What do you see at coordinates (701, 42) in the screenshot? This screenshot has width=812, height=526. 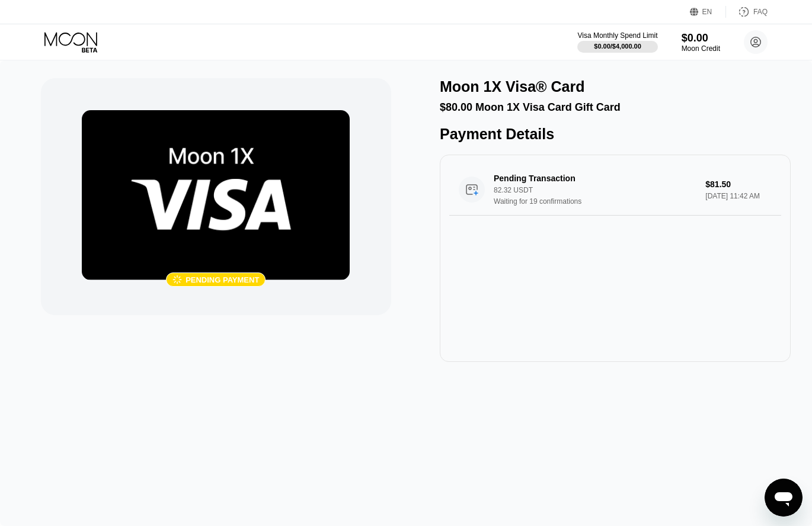 I see `div: $0.00Moon Credit` at bounding box center [701, 42].